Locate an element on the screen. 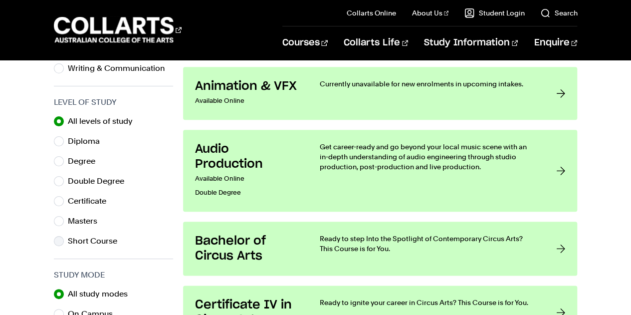 The height and width of the screenshot is (315, 631). h3: Study Mode is located at coordinates (113, 275).